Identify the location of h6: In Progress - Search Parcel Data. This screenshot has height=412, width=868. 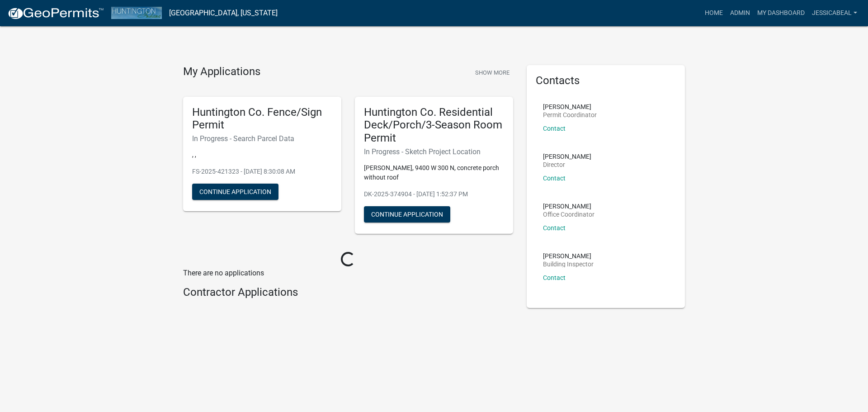
(262, 138).